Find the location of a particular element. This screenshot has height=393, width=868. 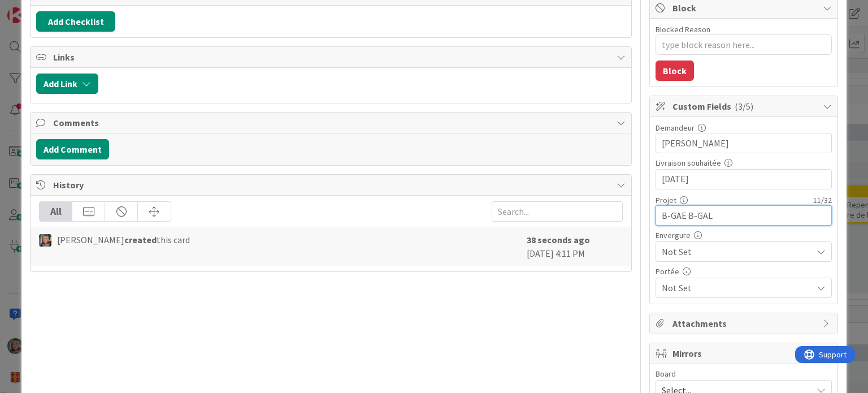

input: Search... is located at coordinates (557, 212).